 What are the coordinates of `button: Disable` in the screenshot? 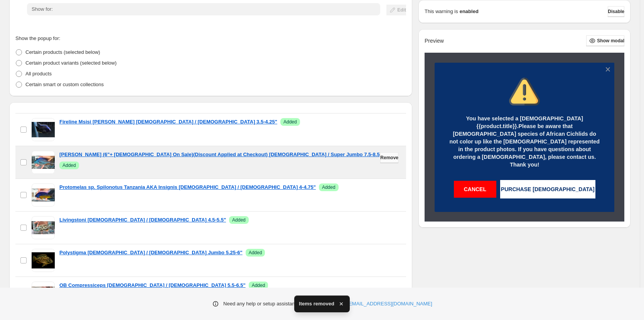 It's located at (615, 12).